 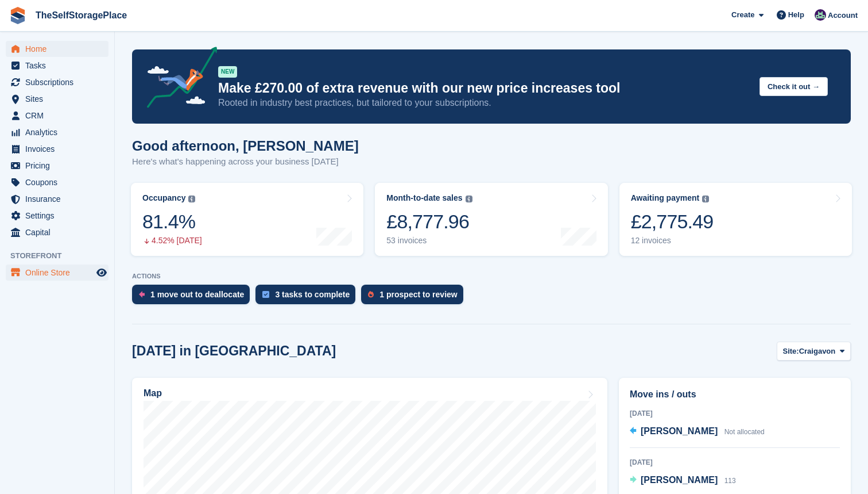 I want to click on p: Rooted in industry best practices, but tailored to your subscriptions., so click(x=484, y=103).